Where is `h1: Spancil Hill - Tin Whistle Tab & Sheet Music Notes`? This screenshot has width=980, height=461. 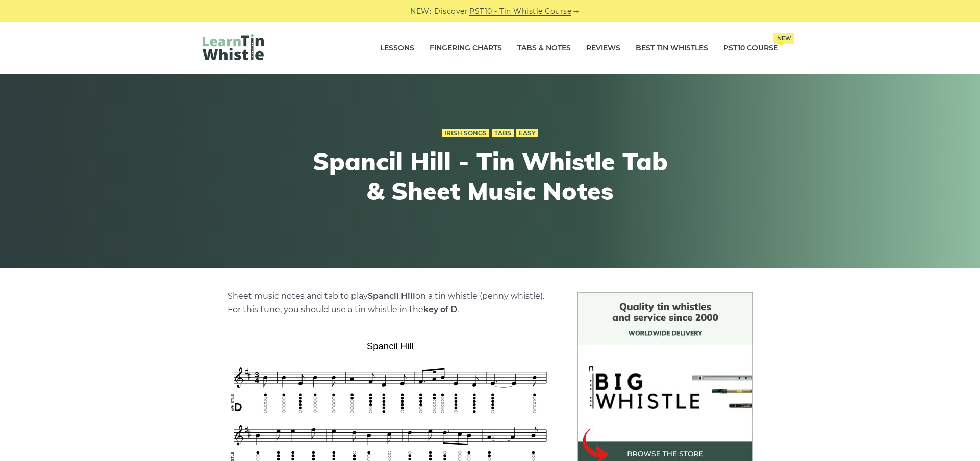
h1: Spancil Hill - Tin Whistle Tab & Sheet Music Notes is located at coordinates (490, 176).